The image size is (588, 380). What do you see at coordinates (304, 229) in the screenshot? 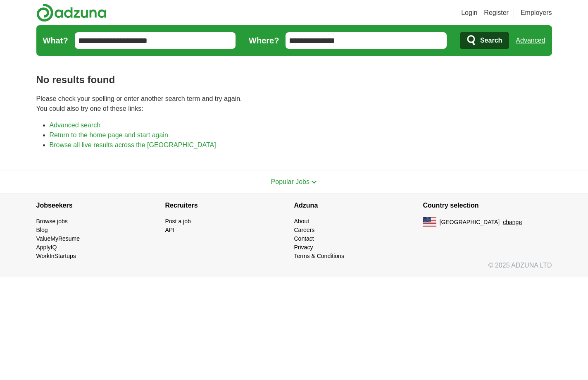
I see `a: Careers` at bounding box center [304, 229].